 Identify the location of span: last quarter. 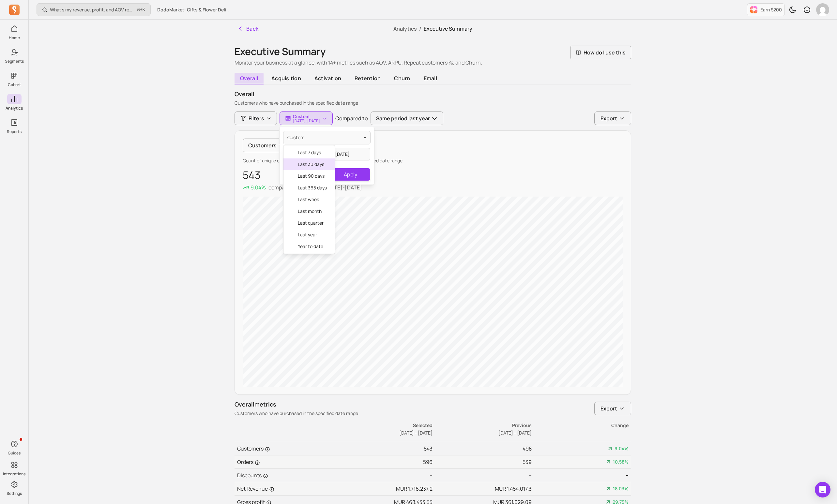
(313, 223).